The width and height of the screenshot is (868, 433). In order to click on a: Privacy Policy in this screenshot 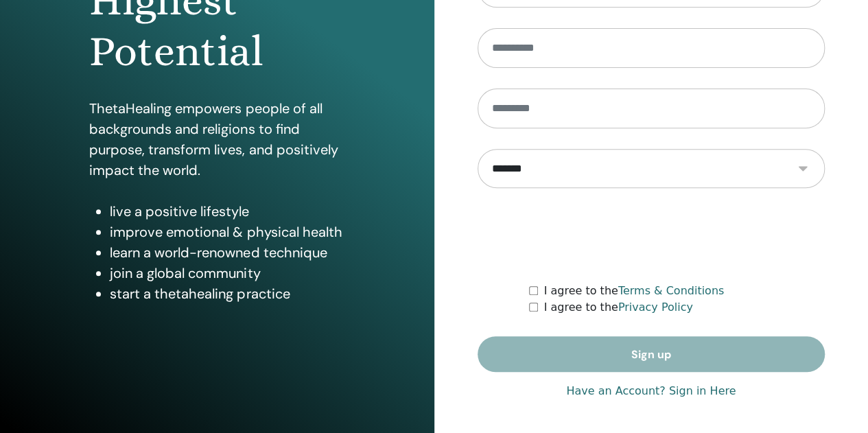, I will do `click(656, 306)`.